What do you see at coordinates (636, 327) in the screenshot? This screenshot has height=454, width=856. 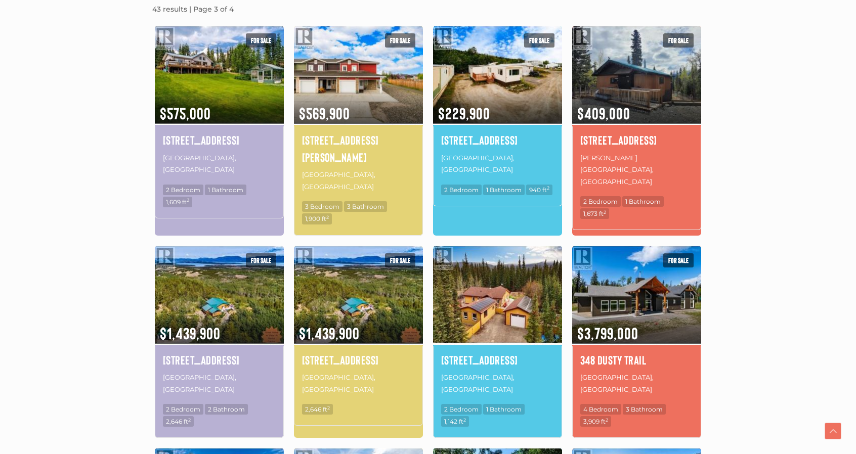 I see `span: $3,799,000` at bounding box center [636, 327].